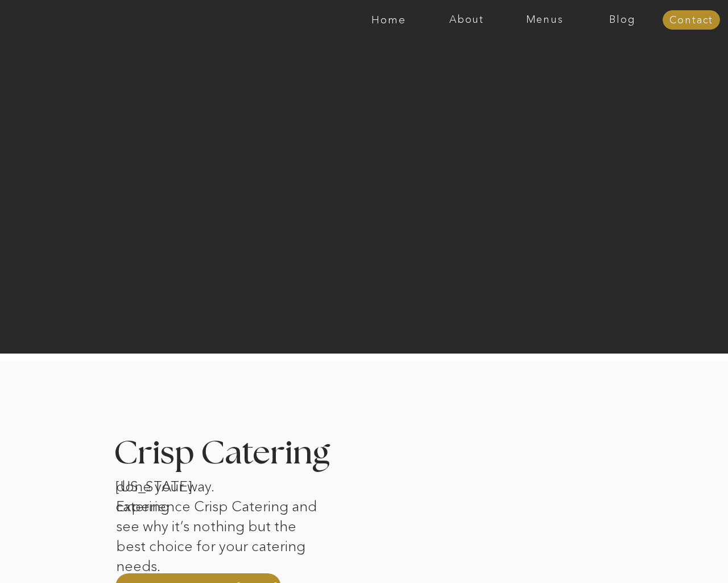 The width and height of the screenshot is (728, 583). What do you see at coordinates (389, 20) in the screenshot?
I see `a: Home` at bounding box center [389, 20].